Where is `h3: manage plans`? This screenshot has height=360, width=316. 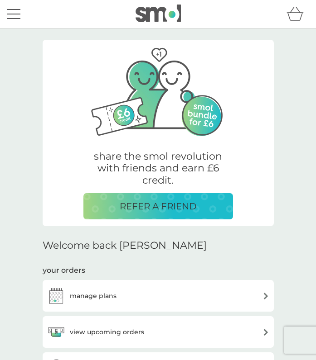
h3: manage plans is located at coordinates (93, 296).